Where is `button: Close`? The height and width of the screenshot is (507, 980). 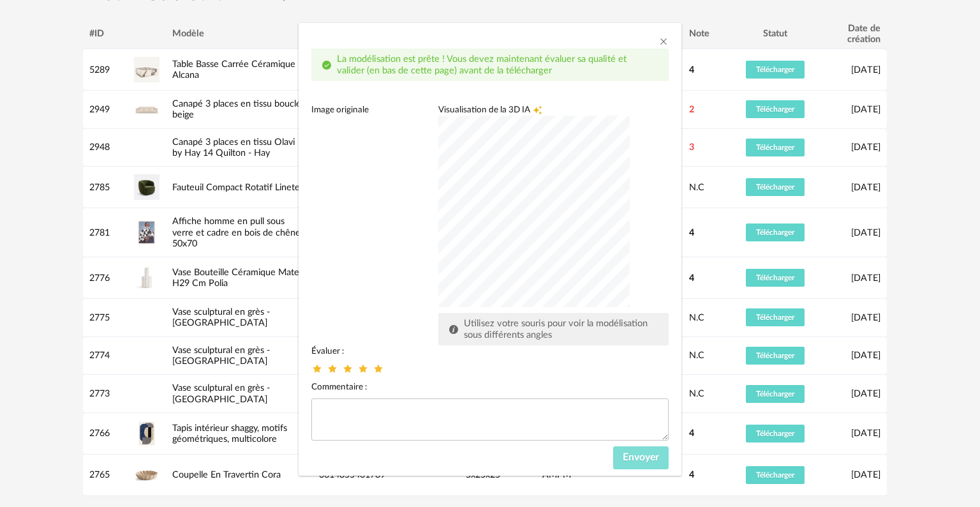
button: Close is located at coordinates (664, 42).